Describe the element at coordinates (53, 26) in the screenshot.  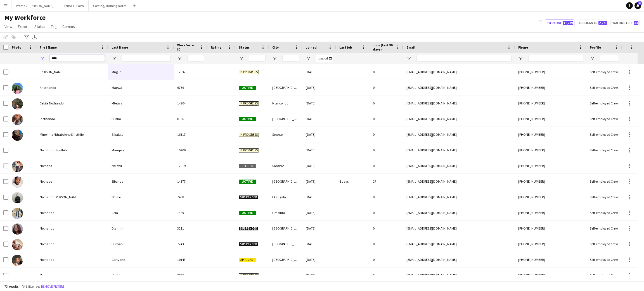
I see `a: Tag` at that location.